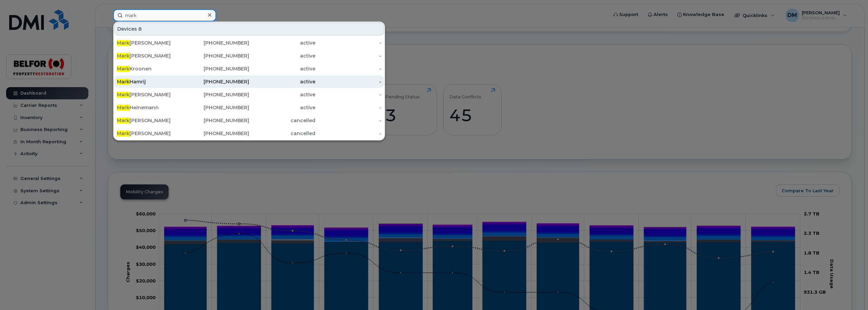 The height and width of the screenshot is (310, 868). I want to click on span: 8, so click(140, 29).